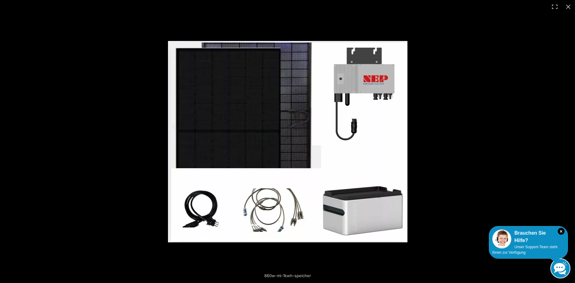 The width and height of the screenshot is (575, 283). I want to click on div: 860w-mi-1kwh-speicher, so click(288, 275).